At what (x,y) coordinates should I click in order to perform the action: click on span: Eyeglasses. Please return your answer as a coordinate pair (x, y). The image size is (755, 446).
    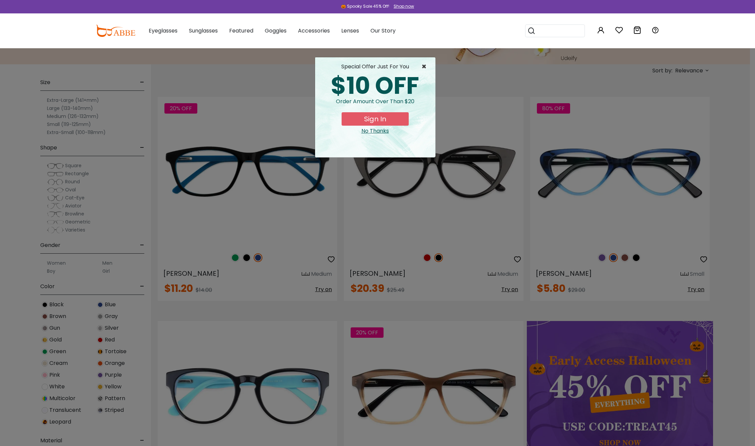
    Looking at the image, I should click on (163, 31).